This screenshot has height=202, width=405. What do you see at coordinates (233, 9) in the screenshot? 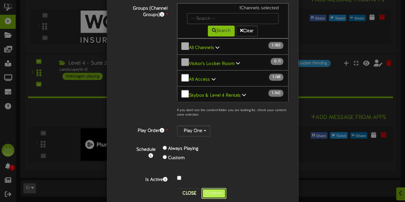
I see `div: 1 Channels selected` at bounding box center [233, 9].